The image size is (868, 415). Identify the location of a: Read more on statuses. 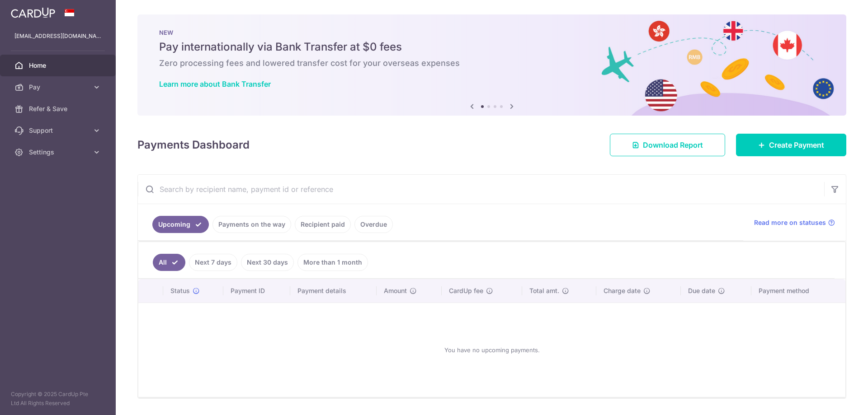
(794, 222).